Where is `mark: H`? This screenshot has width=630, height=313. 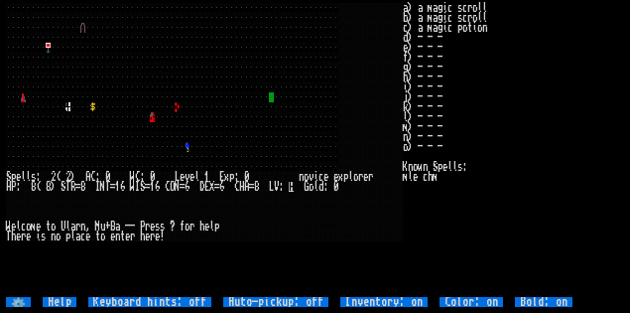 mark: H is located at coordinates (291, 187).